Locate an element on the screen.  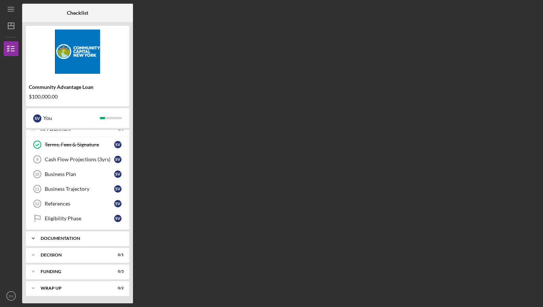
div: 0 / 2 is located at coordinates (117, 288).